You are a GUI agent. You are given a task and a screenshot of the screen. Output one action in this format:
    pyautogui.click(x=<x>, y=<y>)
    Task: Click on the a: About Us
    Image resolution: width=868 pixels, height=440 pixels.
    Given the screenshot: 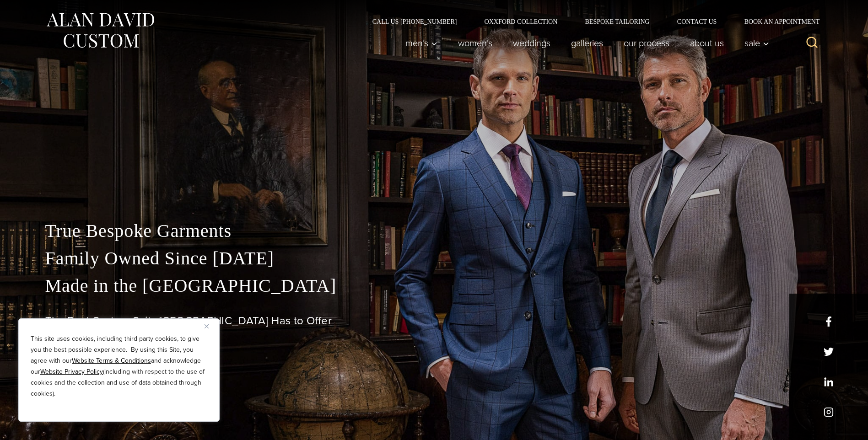 What is the action you would take?
    pyautogui.click(x=706, y=43)
    